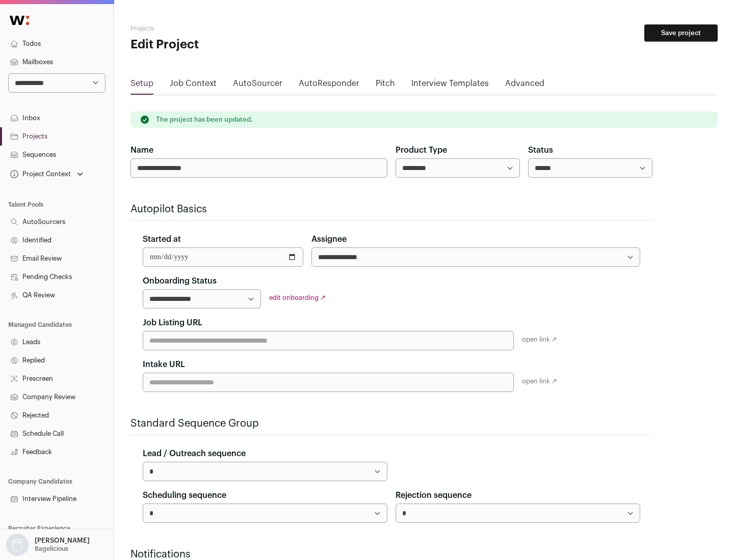 The image size is (734, 560). Describe the element at coordinates (392, 209) in the screenshot. I see `h2: Autopilot Basics` at that location.